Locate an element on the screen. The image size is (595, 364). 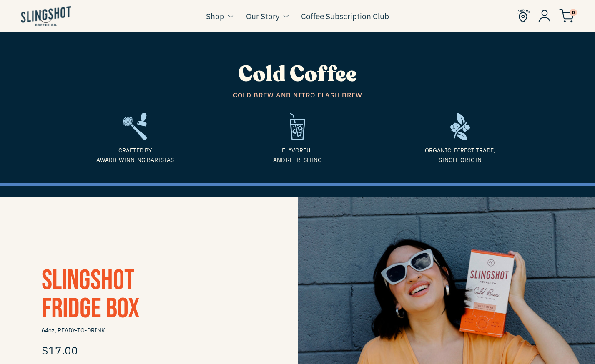
span: Cold Coffee is located at coordinates (297, 74).